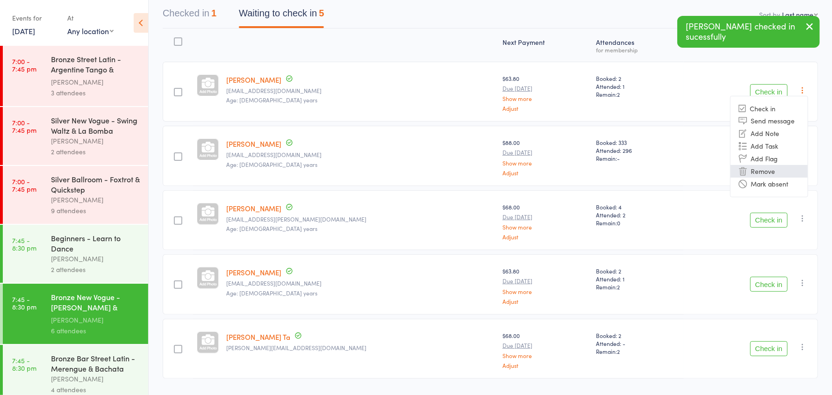 The height and width of the screenshot is (395, 832). Describe the element at coordinates (360, 155) in the screenshot. I see `small: morgies@myweboz.com` at that location.